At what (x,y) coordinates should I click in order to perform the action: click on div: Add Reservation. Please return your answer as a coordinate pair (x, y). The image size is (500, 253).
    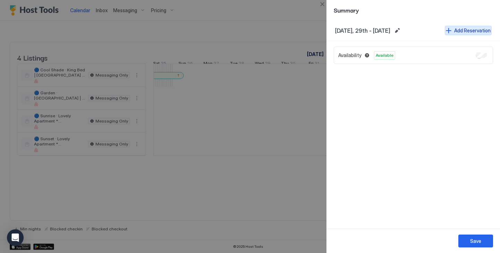
    Looking at the image, I should click on (472, 30).